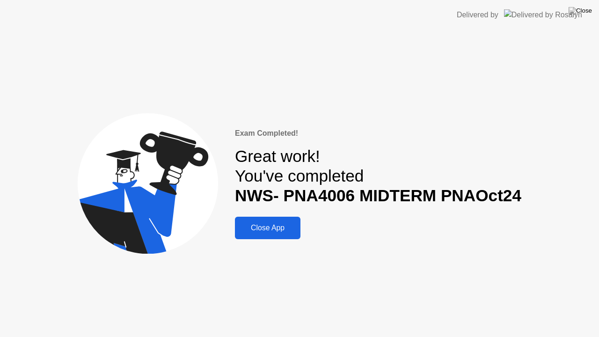  What do you see at coordinates (478, 15) in the screenshot?
I see `div: Delivered by` at bounding box center [478, 15].